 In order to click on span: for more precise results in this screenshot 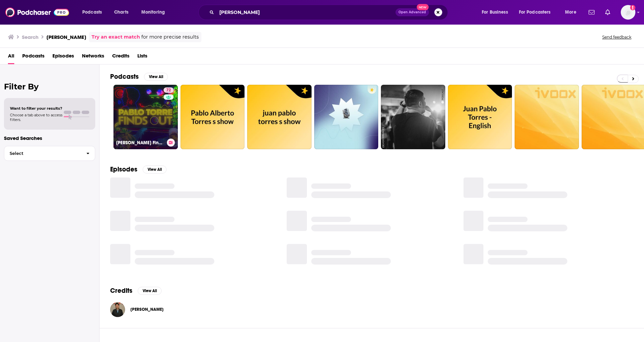, I will do `click(170, 37)`.